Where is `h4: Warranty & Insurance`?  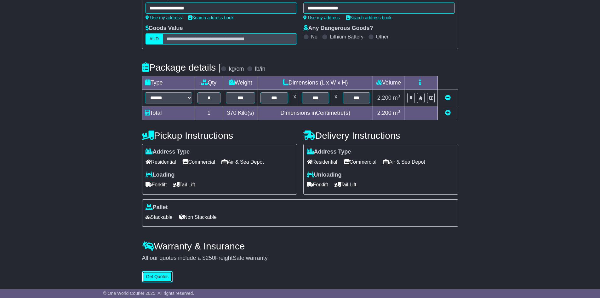 h4: Warranty & Insurance is located at coordinates (300, 246).